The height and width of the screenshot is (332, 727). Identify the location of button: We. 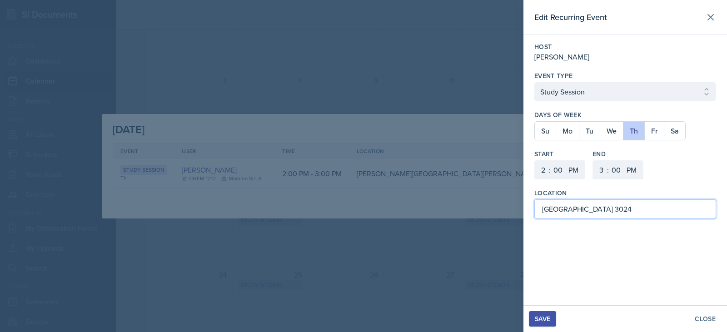
(611, 131).